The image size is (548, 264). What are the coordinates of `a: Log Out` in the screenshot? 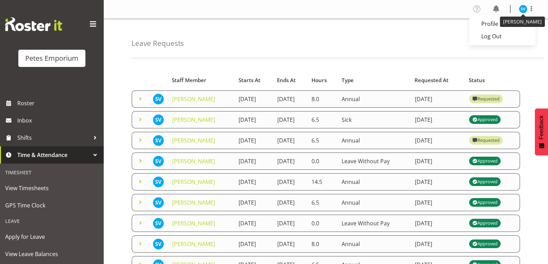 It's located at (502, 36).